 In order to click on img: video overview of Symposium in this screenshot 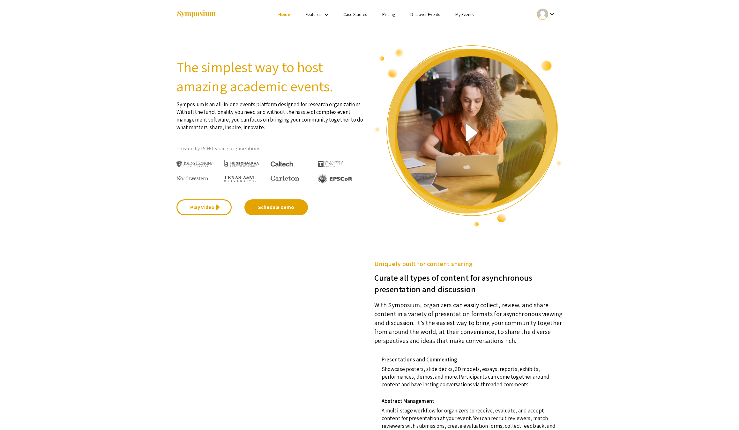, I will do `click(468, 136)`.